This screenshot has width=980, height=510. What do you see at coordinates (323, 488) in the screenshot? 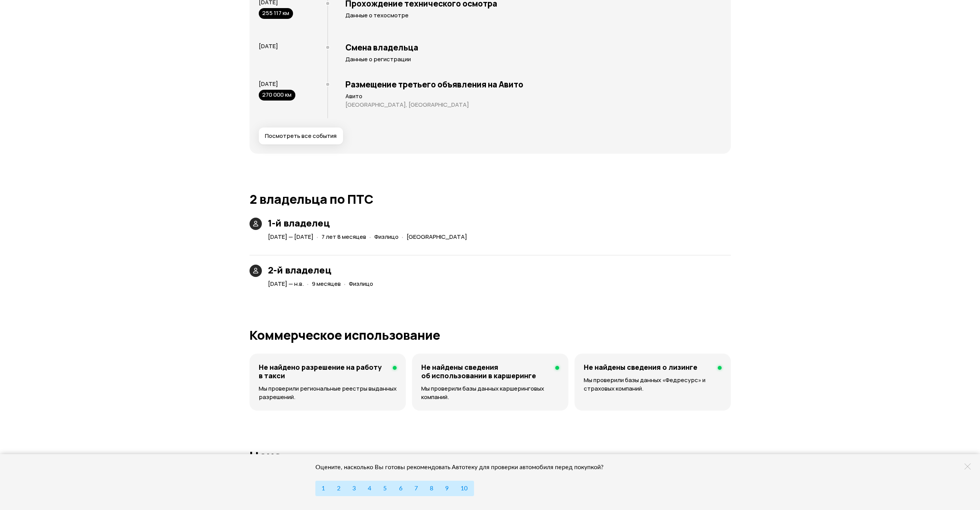
I see `span: 1` at bounding box center [323, 488].